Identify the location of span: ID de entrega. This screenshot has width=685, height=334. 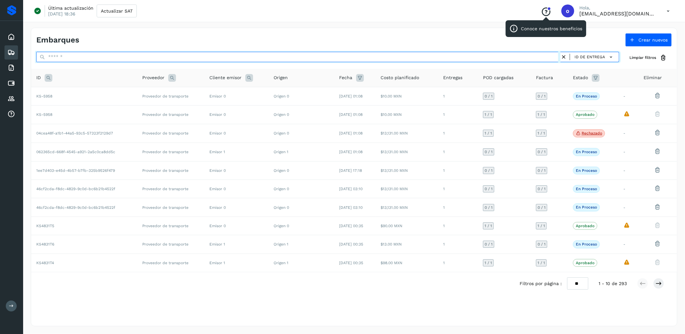
(590, 57).